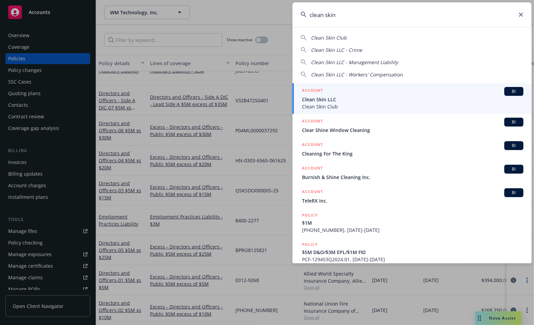  What do you see at coordinates (356, 74) in the screenshot?
I see `span: Clean Skin LLC - Workers' Compensation` at bounding box center [356, 74].